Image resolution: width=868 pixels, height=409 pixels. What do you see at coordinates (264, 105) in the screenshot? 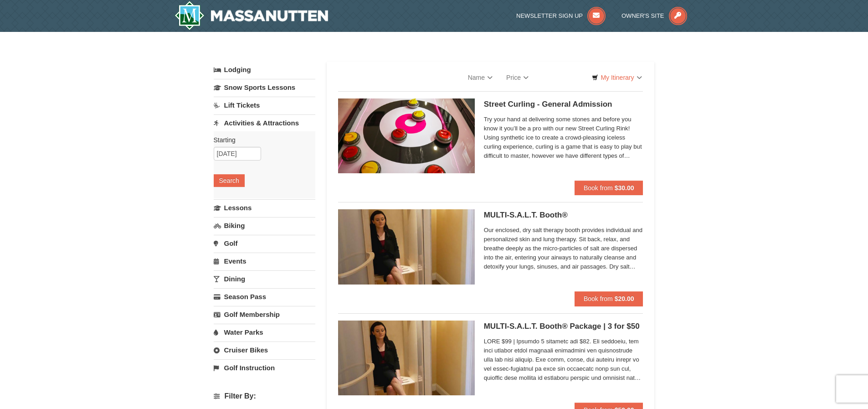
I see `a: Lift Tickets` at bounding box center [264, 105].